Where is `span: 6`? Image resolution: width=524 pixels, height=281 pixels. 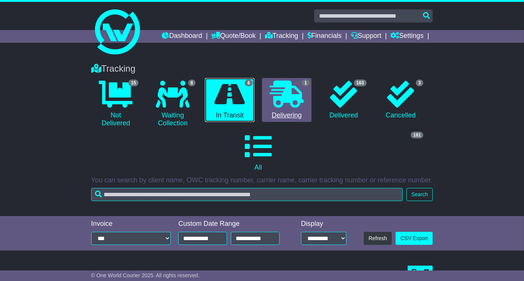 span: 6 is located at coordinates (249, 83).